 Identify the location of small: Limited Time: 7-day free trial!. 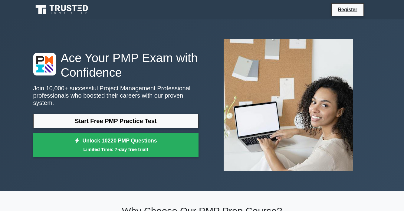
(116, 149).